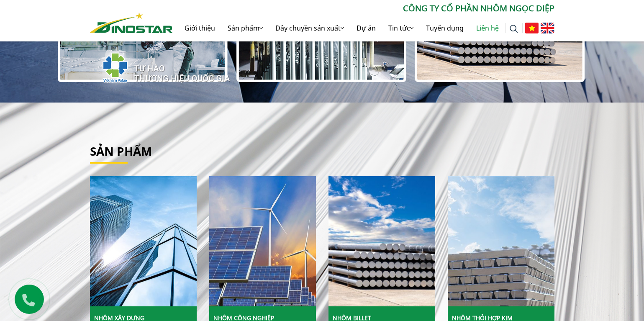 This screenshot has height=321, width=644. What do you see at coordinates (363, 9) in the screenshot?
I see `p: CÔNG TY CỔ PHẦN NHÔM NGỌC DIỆP` at bounding box center [363, 9].